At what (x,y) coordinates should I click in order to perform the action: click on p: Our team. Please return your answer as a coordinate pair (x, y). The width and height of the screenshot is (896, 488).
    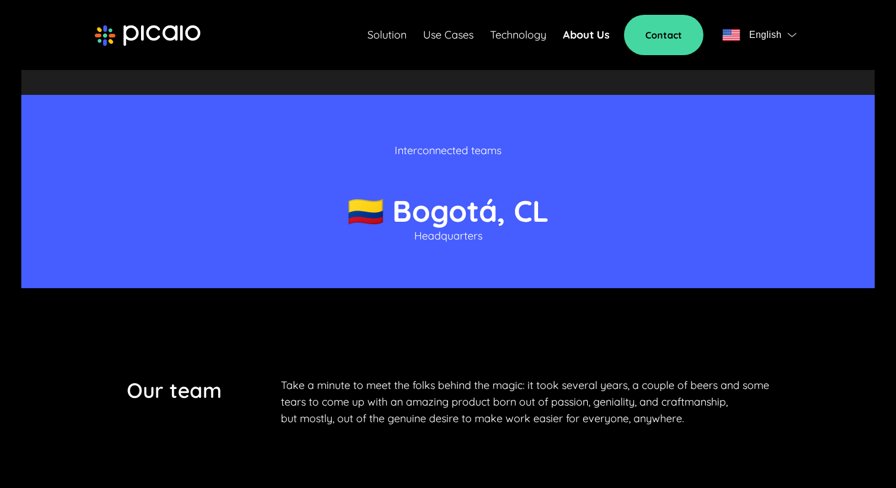
    Looking at the image, I should click on (174, 402).